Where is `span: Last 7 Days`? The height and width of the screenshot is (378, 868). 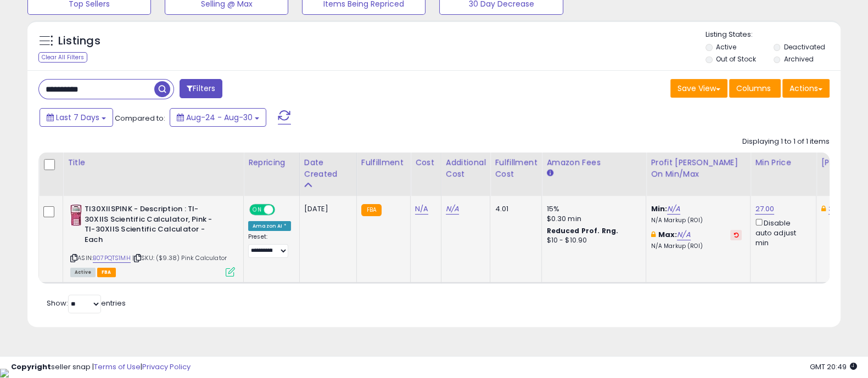 span: Last 7 Days is located at coordinates (78, 117).